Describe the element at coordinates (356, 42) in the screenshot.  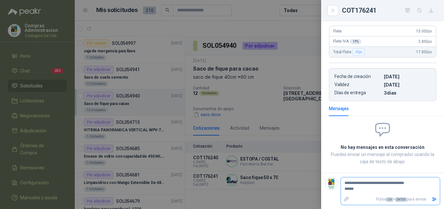
I see `div: 19 %` at that location.